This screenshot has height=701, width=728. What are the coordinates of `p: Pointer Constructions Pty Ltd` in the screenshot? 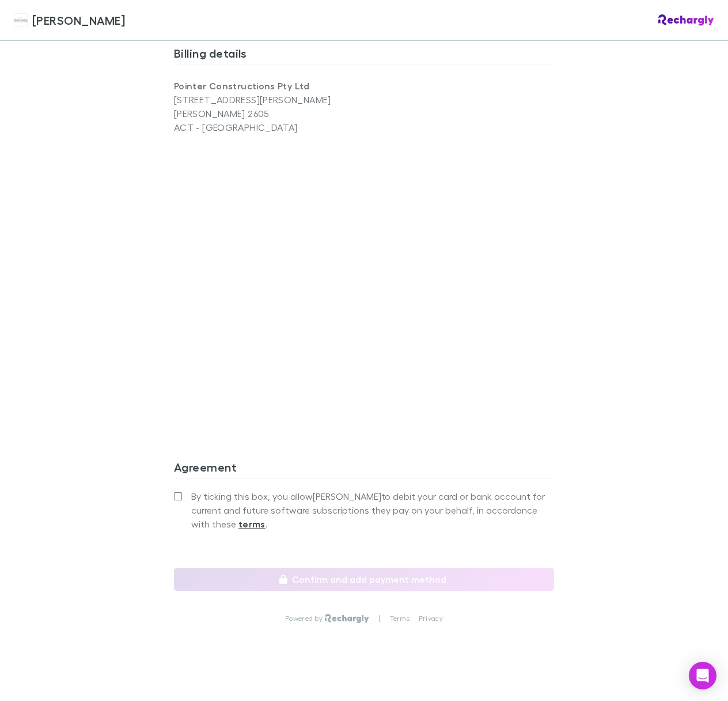 It's located at (269, 86).